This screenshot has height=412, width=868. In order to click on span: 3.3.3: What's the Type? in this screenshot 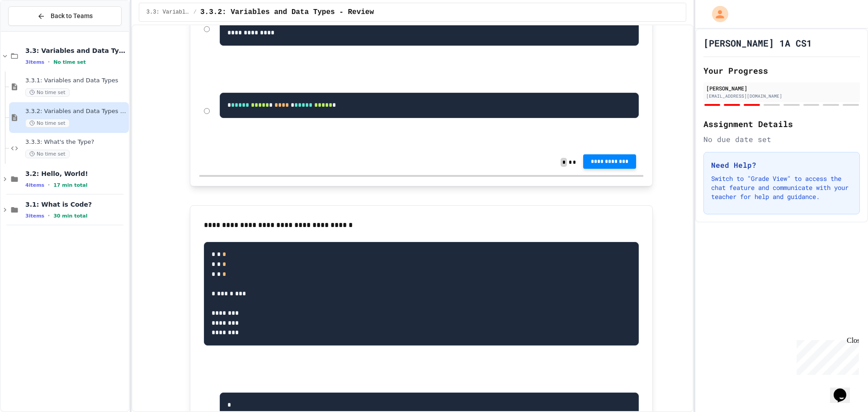, I will do `click(76, 142)`.